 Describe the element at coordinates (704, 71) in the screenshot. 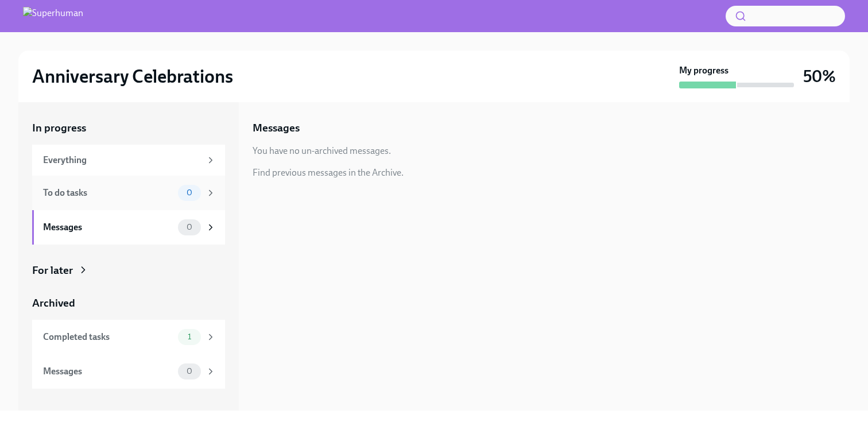

I see `strong: My progress` at that location.